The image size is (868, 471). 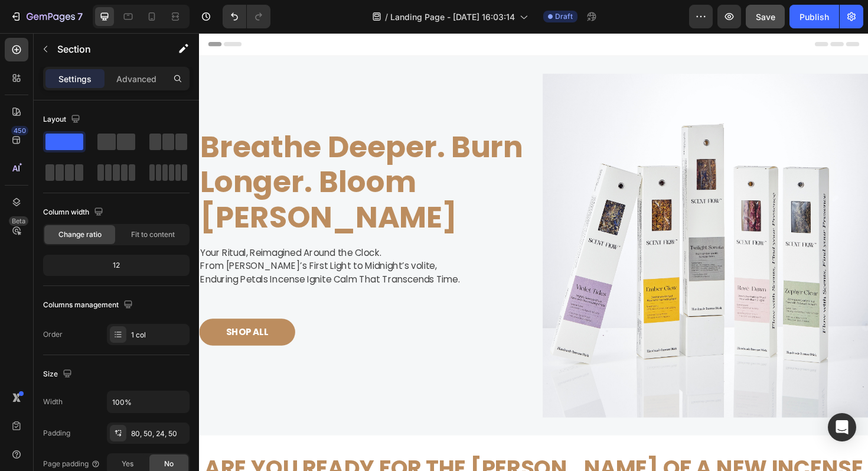 What do you see at coordinates (247, 17) in the screenshot?
I see `div: Undo/Redo` at bounding box center [247, 17].